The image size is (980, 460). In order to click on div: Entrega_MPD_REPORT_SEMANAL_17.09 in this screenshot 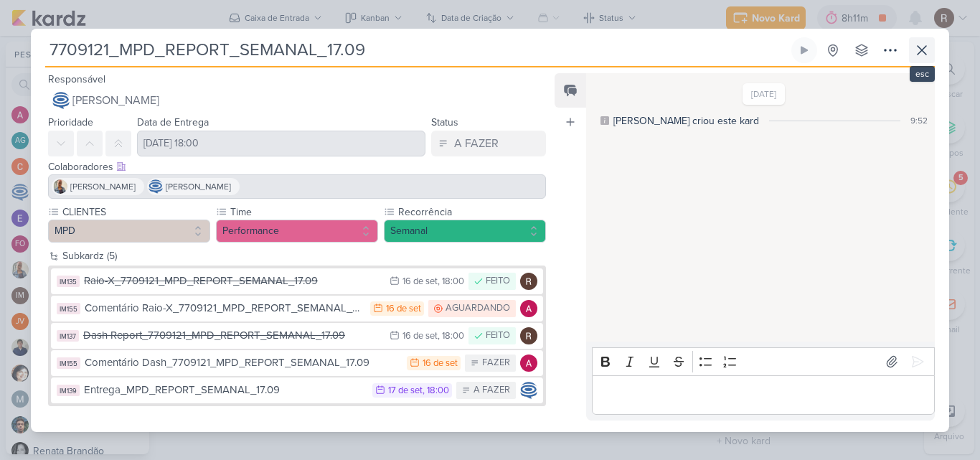, I will do `click(225, 390)`.